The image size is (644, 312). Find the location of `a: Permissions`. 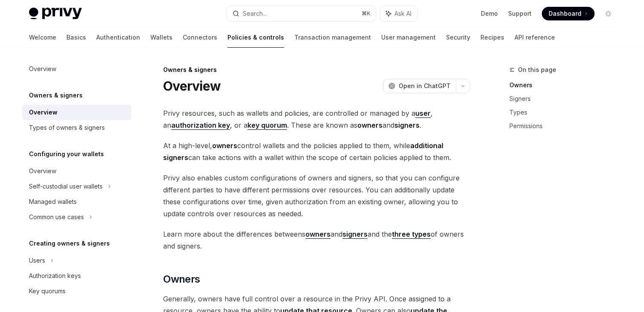

a: Permissions is located at coordinates (566, 126).